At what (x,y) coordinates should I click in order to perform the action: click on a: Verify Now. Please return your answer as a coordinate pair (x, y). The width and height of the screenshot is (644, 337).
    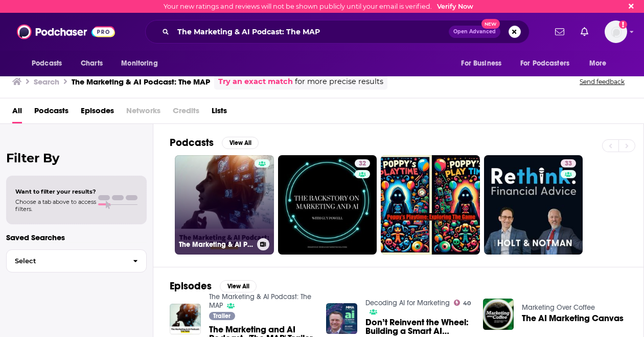
    Looking at the image, I should click on (455, 6).